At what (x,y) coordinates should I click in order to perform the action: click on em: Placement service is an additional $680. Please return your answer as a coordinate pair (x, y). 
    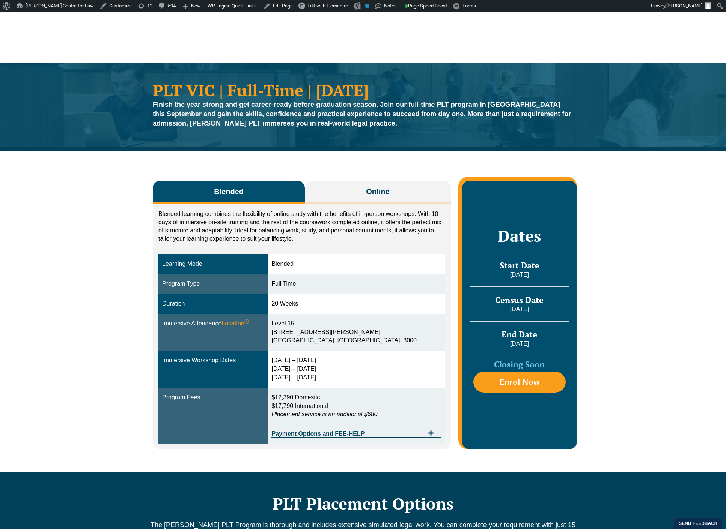
    Looking at the image, I should click on (324, 414).